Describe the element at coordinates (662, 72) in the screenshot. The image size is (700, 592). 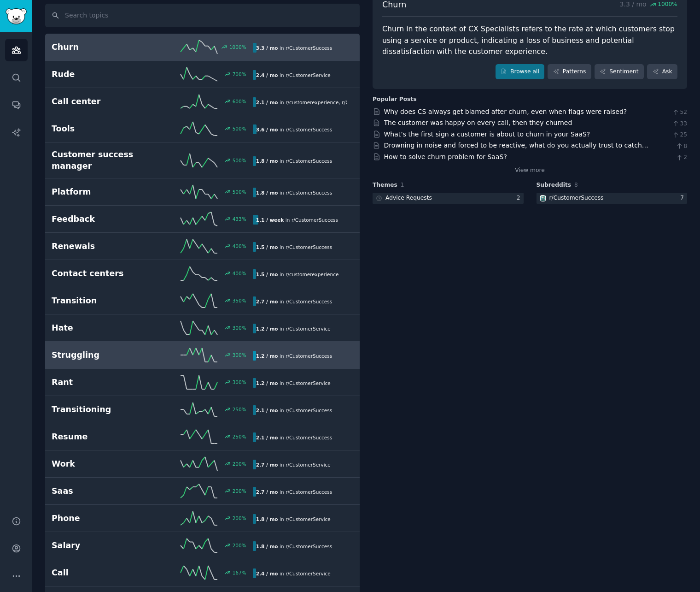
I see `a: Ask` at that location.